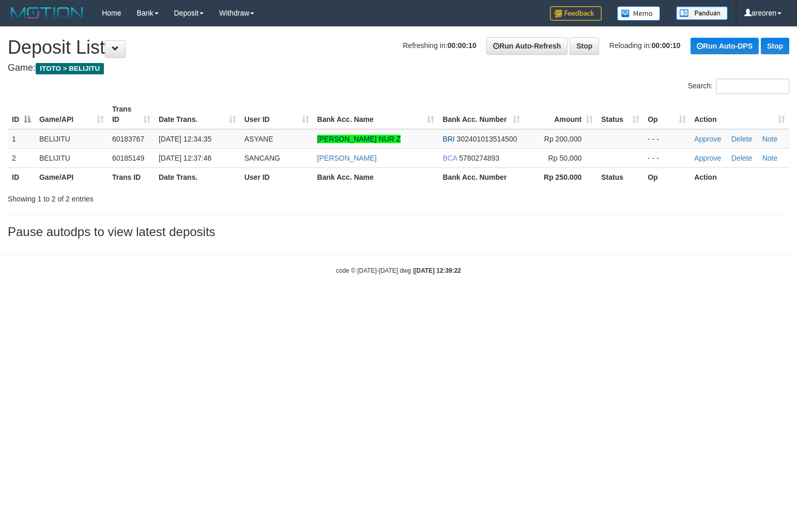 The height and width of the screenshot is (515, 797). I want to click on h1: Deposit List, so click(399, 48).